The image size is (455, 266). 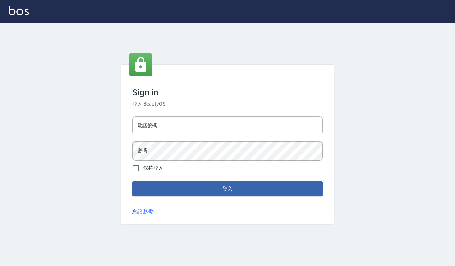 What do you see at coordinates (227, 104) in the screenshot?
I see `h6: 登入 BeautyOS` at bounding box center [227, 104].